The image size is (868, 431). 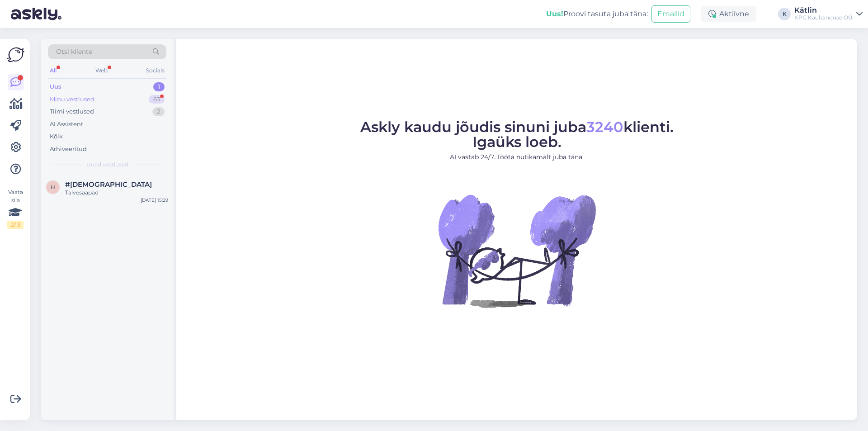 What do you see at coordinates (117, 193) in the screenshot?
I see `div: Talvesaapad` at bounding box center [117, 193].